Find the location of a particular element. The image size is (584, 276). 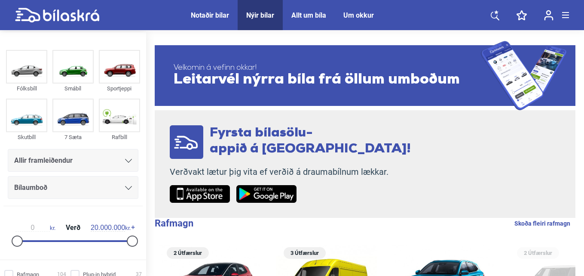

img: user-login.svg is located at coordinates (549, 15).